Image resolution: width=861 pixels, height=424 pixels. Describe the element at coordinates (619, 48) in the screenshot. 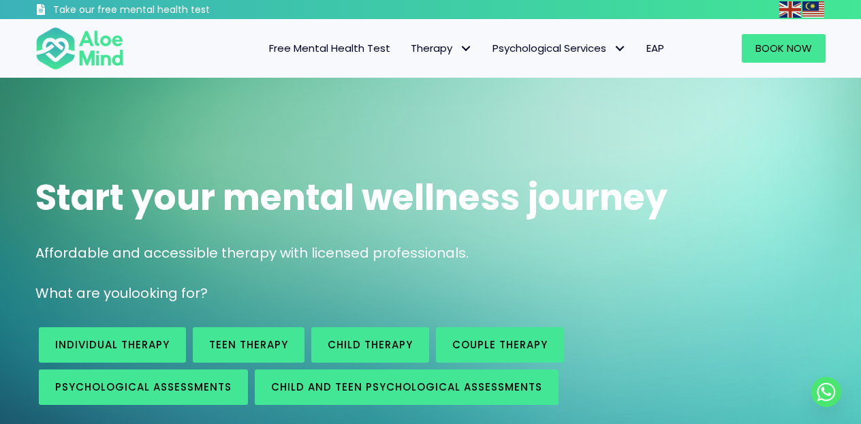

I see `span: Psychological Services: submenu` at that location.